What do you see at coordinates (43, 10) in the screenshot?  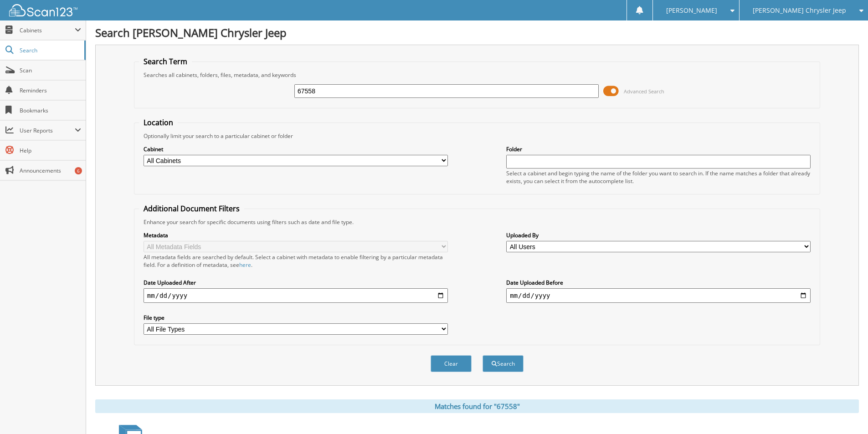 I see `img: scan123-logo-white.svg` at bounding box center [43, 10].